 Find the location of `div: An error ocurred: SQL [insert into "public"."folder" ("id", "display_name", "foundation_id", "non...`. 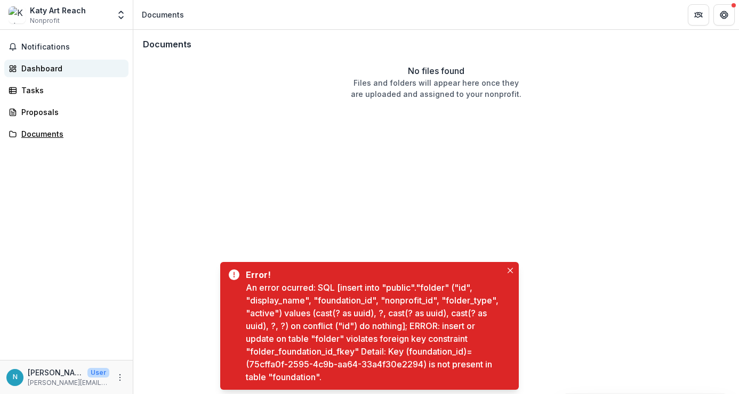

div: An error ocurred: SQL [insert into "public"."folder" ("id", "display_name", "foundation_id", "non... is located at coordinates (374, 333).